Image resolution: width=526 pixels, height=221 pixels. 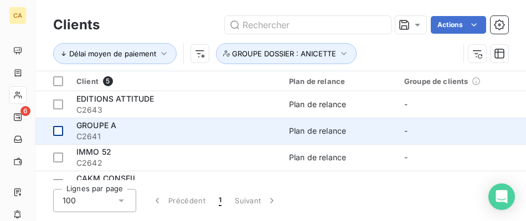 What do you see at coordinates (176, 163) in the screenshot?
I see `span: C2642` at bounding box center [176, 163].